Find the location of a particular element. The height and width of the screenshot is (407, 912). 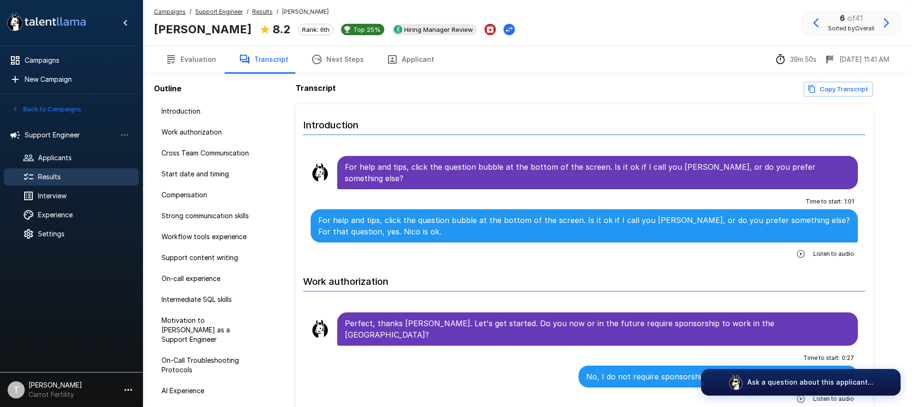

span: Strong communication skills is located at coordinates (209, 216).